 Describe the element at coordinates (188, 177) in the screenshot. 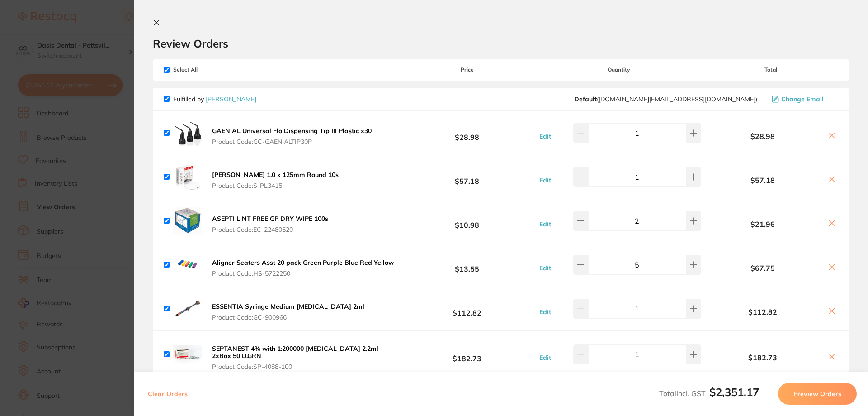

I see `img: ZjN5Z250bw` at that location.